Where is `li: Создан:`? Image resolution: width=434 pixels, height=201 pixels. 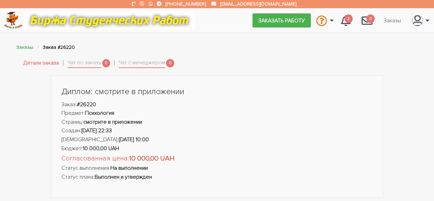
li: Создан: is located at coordinates (217, 131).